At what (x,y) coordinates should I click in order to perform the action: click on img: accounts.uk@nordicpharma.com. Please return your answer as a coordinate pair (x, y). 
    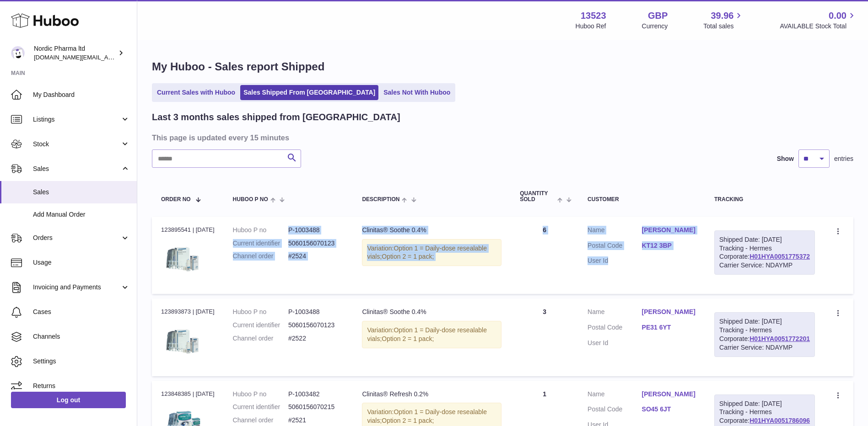
    Looking at the image, I should click on (17, 53).